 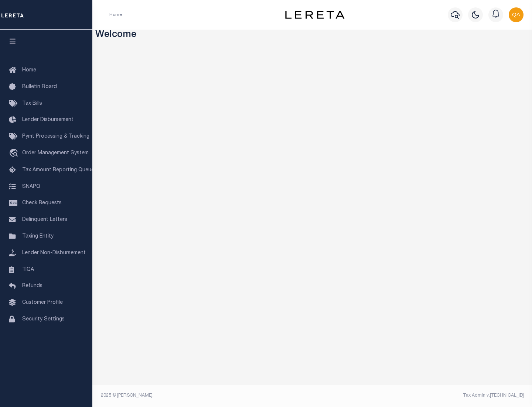 What do you see at coordinates (42, 203) in the screenshot?
I see `span: Check Requests` at bounding box center [42, 203].